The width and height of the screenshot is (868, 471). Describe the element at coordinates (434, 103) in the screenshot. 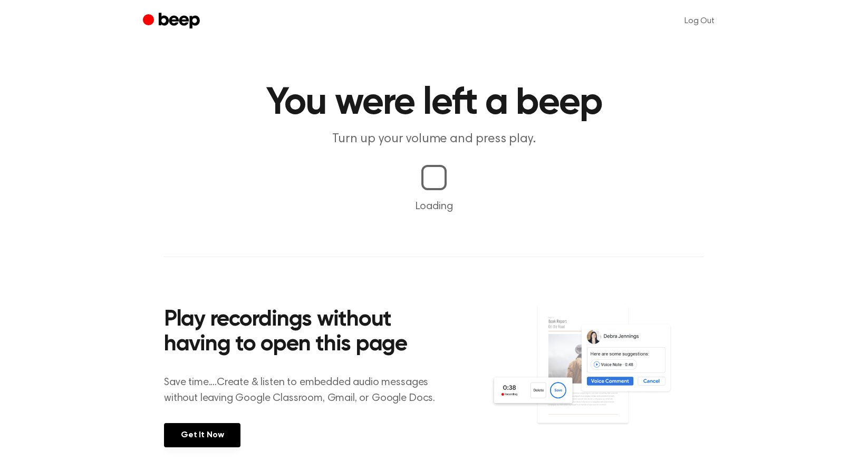

I see `h1: You were left a beep` at that location.